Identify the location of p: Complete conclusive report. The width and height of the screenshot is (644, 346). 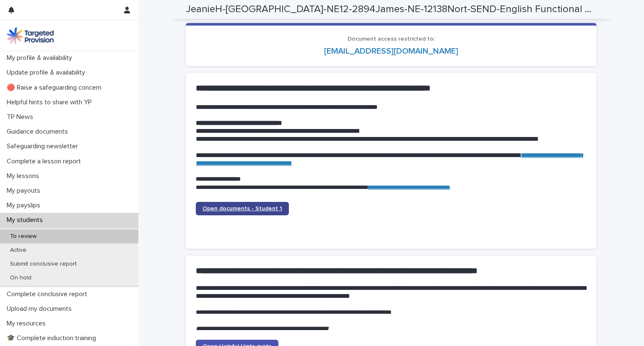
(49, 294).